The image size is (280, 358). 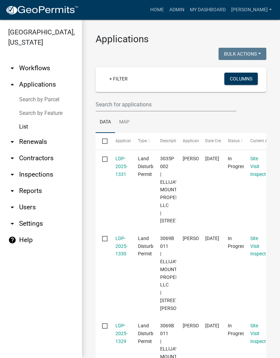 What do you see at coordinates (165, 141) in the screenshot?
I see `datatable-header-cell: Description` at bounding box center [165, 141].